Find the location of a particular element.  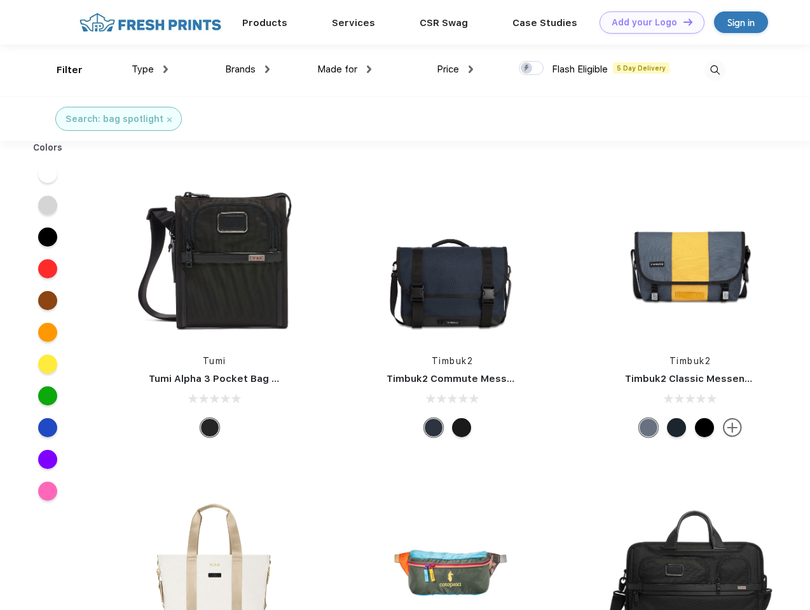

span: Price is located at coordinates (448, 69).